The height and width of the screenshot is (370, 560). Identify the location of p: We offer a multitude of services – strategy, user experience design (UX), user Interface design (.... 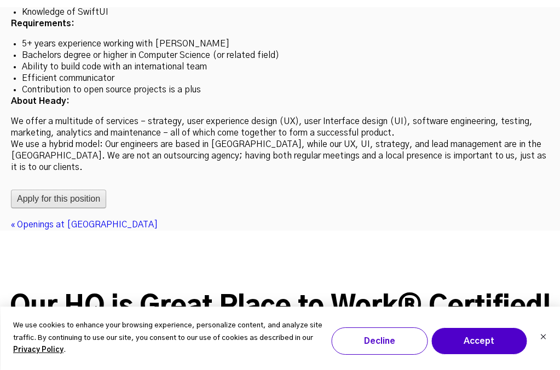
(280, 144).